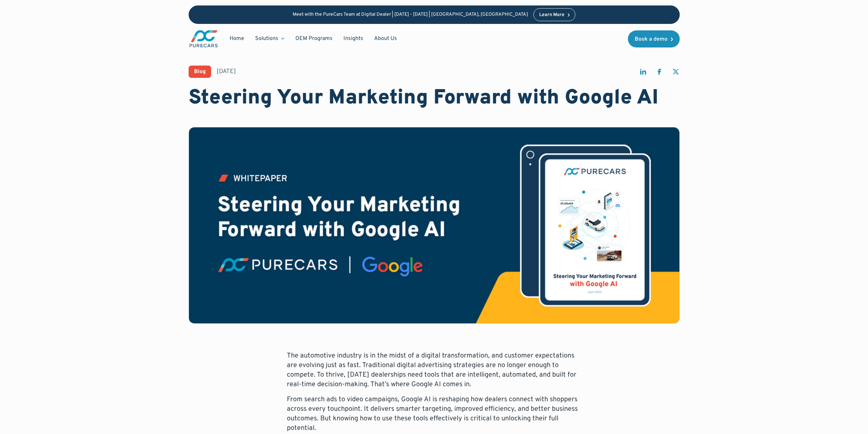  What do you see at coordinates (314, 39) in the screenshot?
I see `a: OEM Programs` at bounding box center [314, 39].